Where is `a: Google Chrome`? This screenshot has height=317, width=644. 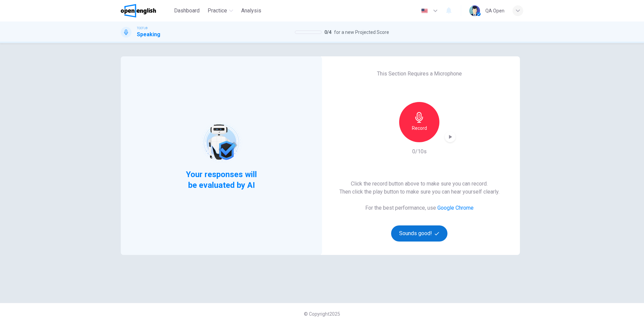 a: Google Chrome is located at coordinates (456, 208).